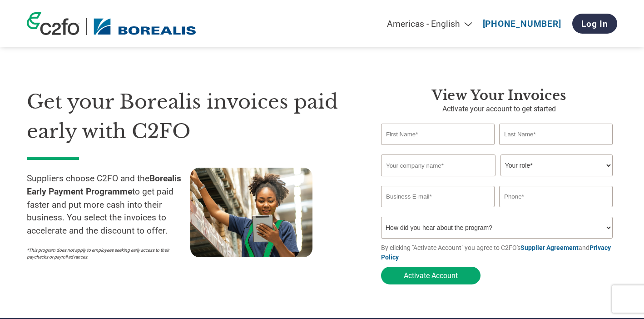 The width and height of the screenshot is (644, 319). What do you see at coordinates (556, 196) in the screenshot?
I see `input: Phone*` at bounding box center [556, 196].